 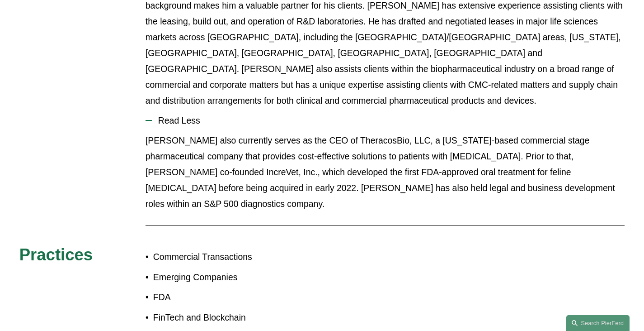 What do you see at coordinates (238, 317) in the screenshot?
I see `p: FinTech and Blockchain` at bounding box center [238, 317].